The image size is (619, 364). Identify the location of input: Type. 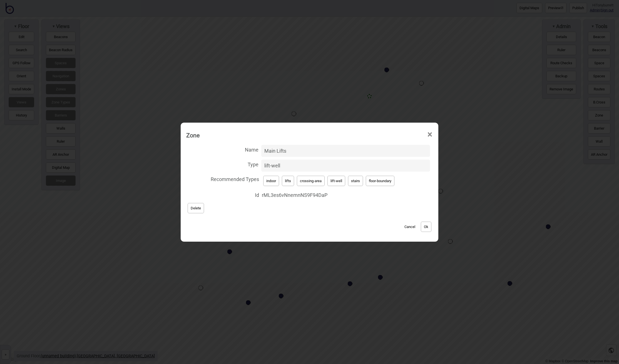
(346, 166).